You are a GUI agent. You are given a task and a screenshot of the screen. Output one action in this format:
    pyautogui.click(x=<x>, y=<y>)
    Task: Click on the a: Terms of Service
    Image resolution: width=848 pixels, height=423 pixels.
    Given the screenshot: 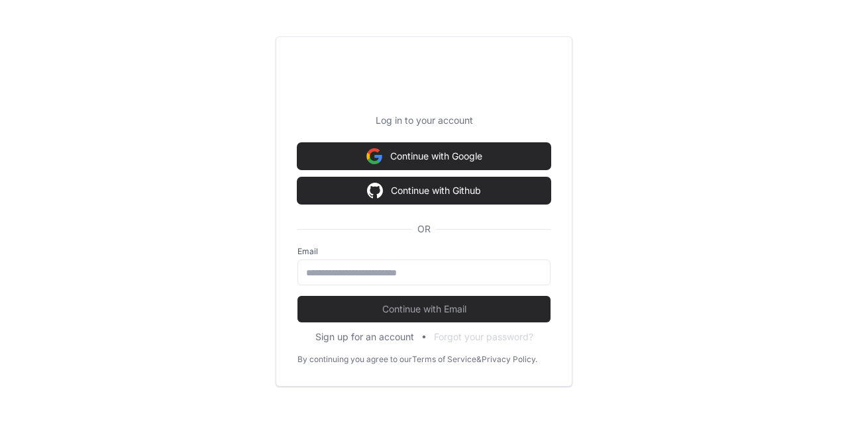 What is the action you would take?
    pyautogui.click(x=444, y=360)
    